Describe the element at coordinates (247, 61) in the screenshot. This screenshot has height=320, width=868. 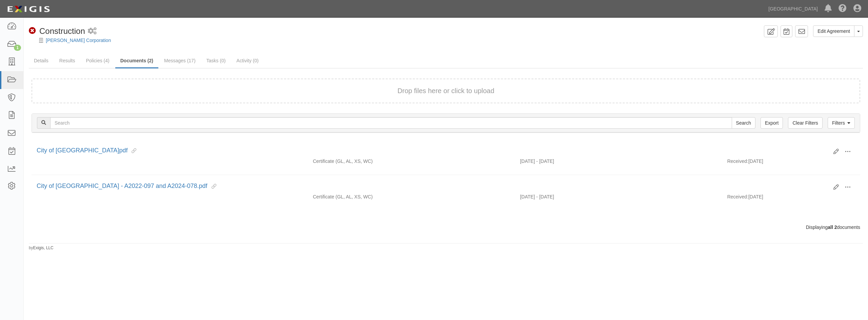
I see `a: Activity (0)` at that location.